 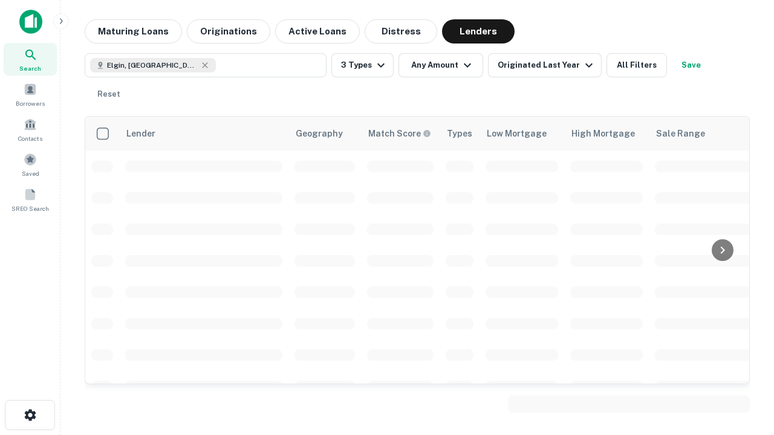 What do you see at coordinates (606, 134) in the screenshot?
I see `th: High Mortgage` at bounding box center [606, 134].